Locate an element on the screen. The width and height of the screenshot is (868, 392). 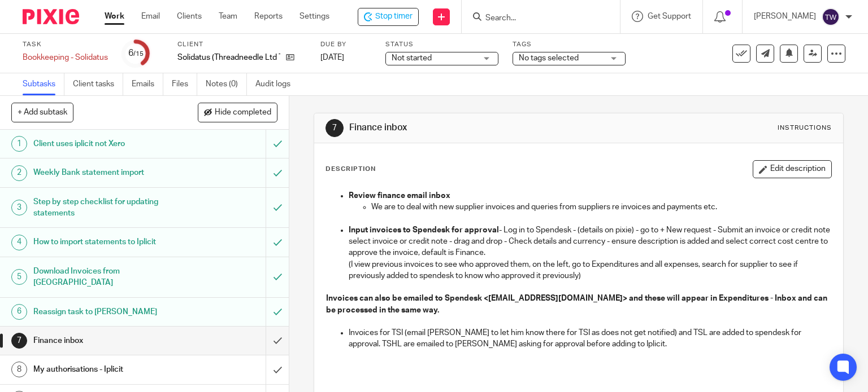
div: Bookkeeping - Solidatus is located at coordinates (65, 57).